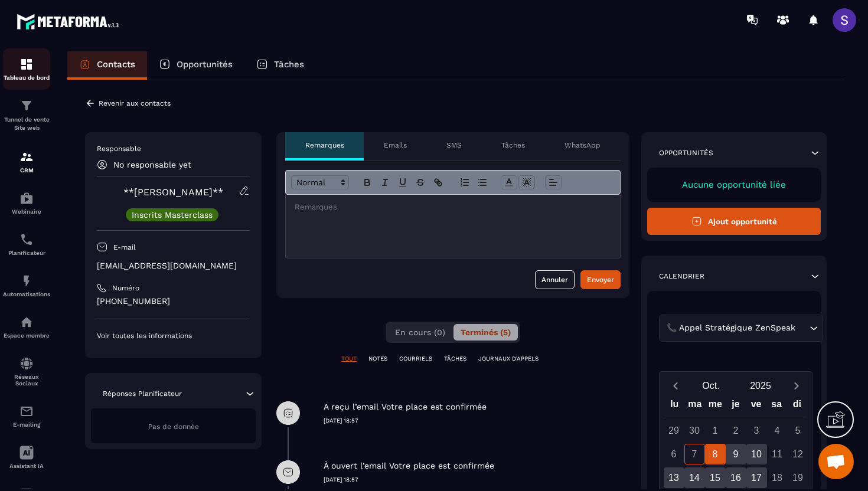 The width and height of the screenshot is (868, 491). Describe the element at coordinates (395, 145) in the screenshot. I see `p: Emails` at that location.